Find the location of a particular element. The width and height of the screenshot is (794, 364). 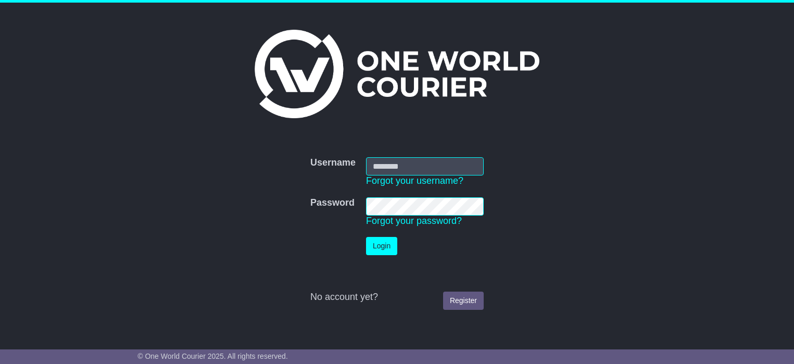

a: Forgot your username? is located at coordinates (414, 181).